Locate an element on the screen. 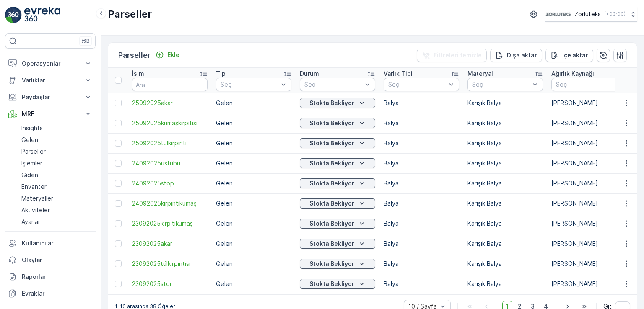 The image size is (644, 309). a: Giden is located at coordinates (57, 175).